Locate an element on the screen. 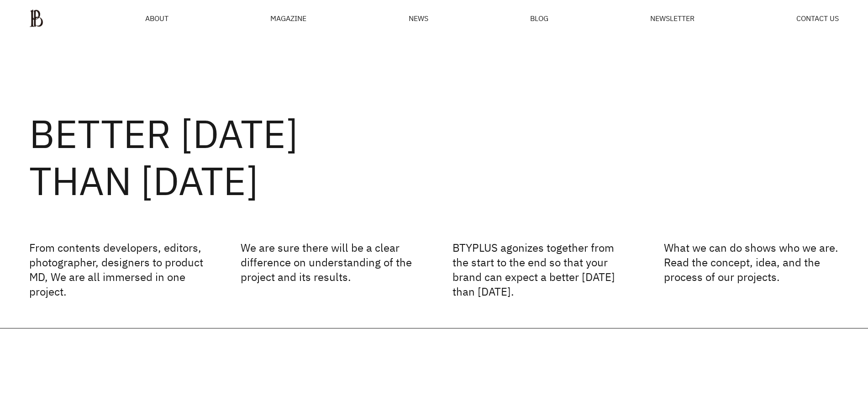  span: ABOUT is located at coordinates (156, 18).